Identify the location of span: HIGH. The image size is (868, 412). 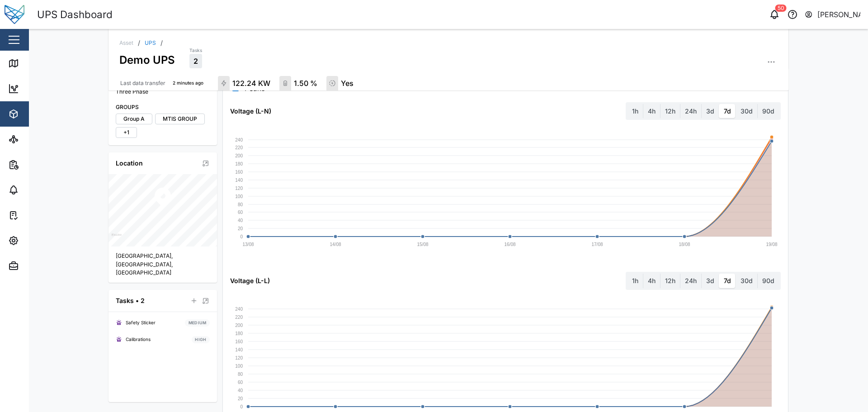
(200, 340).